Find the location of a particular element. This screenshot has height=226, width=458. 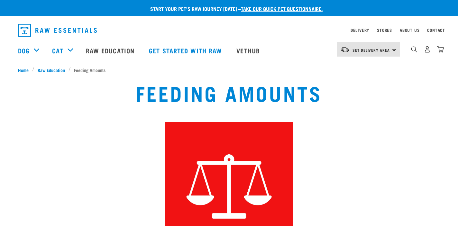

a: Delivery is located at coordinates (360, 30).